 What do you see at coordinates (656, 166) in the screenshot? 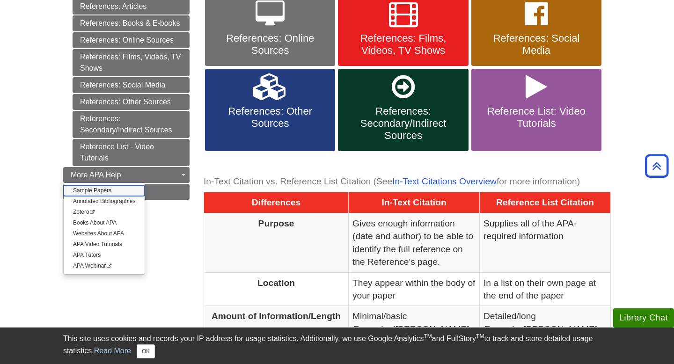
I see `a: Back to Top` at bounding box center [656, 166].